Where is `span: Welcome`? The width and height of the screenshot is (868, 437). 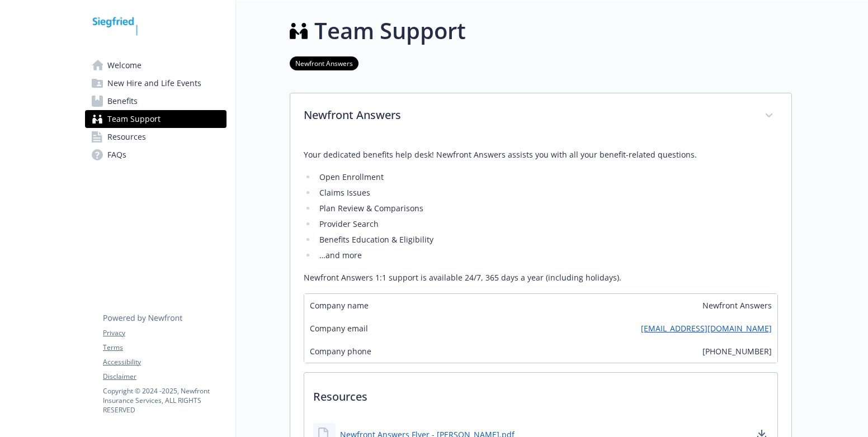 span: Welcome is located at coordinates (124, 66).